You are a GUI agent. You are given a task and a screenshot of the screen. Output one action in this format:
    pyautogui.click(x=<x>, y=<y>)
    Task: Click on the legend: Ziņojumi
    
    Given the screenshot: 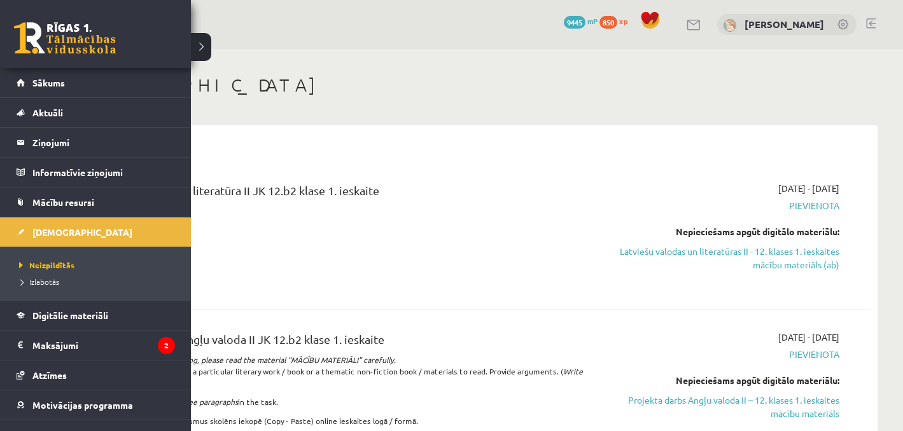 What is the action you would take?
    pyautogui.click(x=104, y=143)
    